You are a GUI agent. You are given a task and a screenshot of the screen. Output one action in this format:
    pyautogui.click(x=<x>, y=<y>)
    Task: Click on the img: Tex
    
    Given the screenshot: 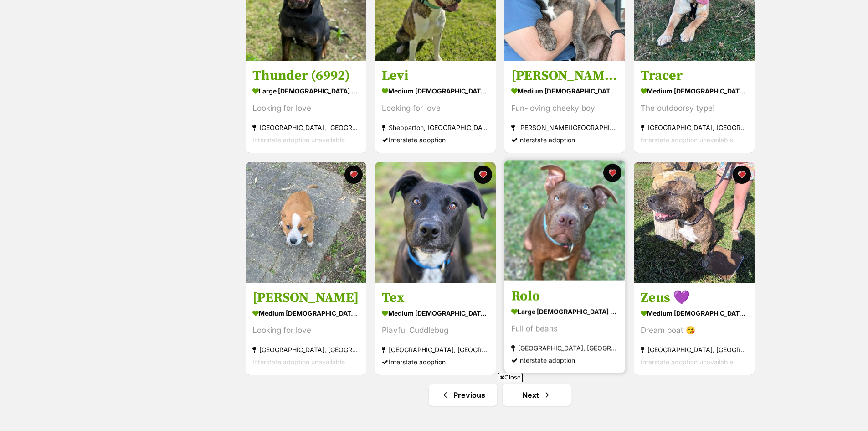 What is the action you would take?
    pyautogui.click(x=435, y=222)
    